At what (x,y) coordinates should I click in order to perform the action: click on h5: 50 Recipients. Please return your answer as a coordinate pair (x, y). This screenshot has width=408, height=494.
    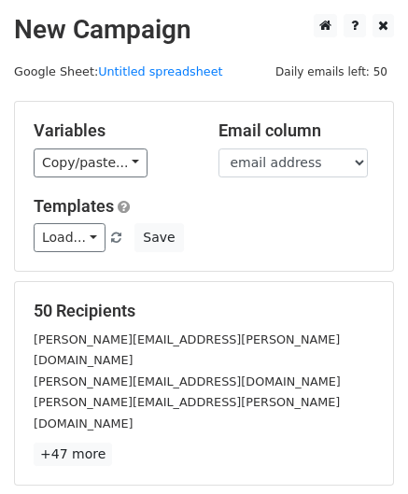
    Looking at the image, I should click on (204, 311).